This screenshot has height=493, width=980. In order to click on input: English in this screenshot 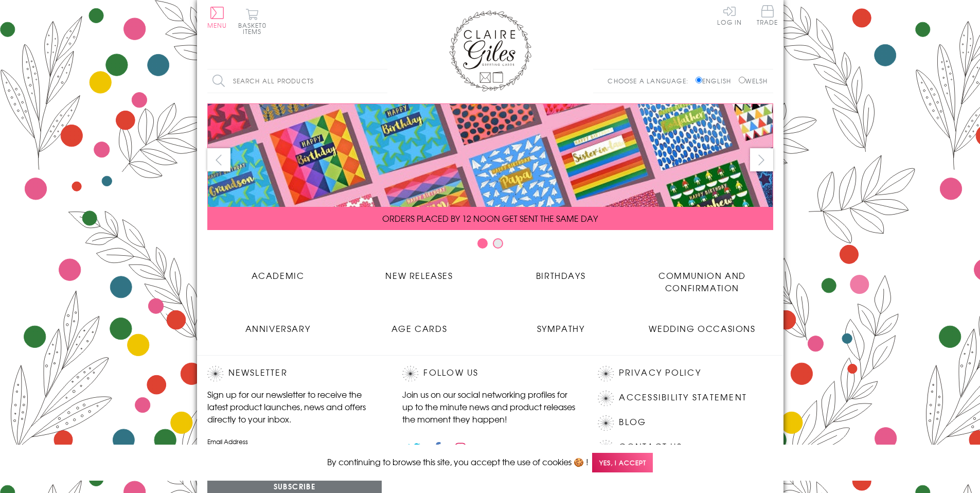, I will do `click(699, 80)`.